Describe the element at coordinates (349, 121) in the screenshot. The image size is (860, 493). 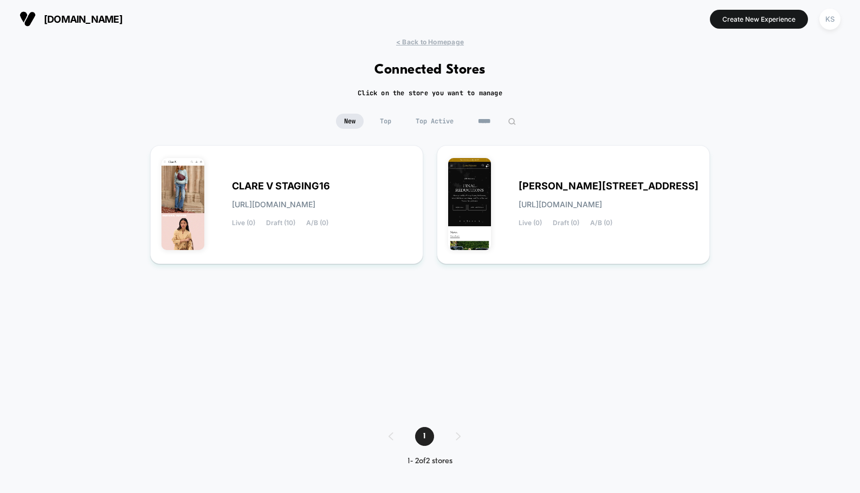
I see `span: New` at that location.